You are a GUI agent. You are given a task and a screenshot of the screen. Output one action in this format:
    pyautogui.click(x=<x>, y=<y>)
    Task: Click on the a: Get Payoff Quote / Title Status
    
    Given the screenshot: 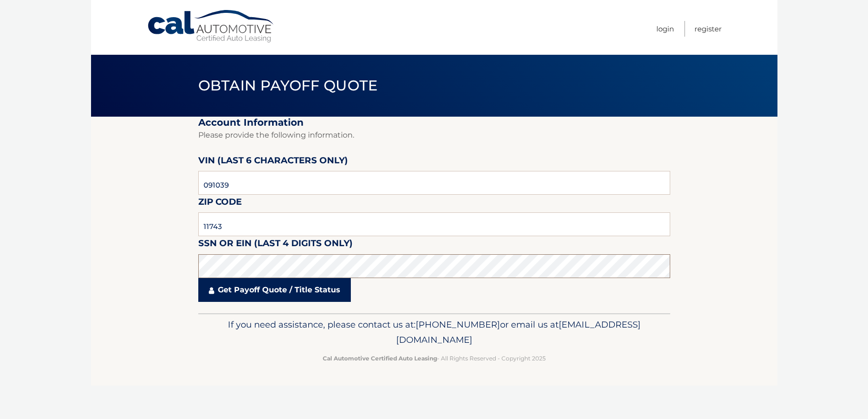 What is the action you would take?
    pyautogui.click(x=275, y=290)
    